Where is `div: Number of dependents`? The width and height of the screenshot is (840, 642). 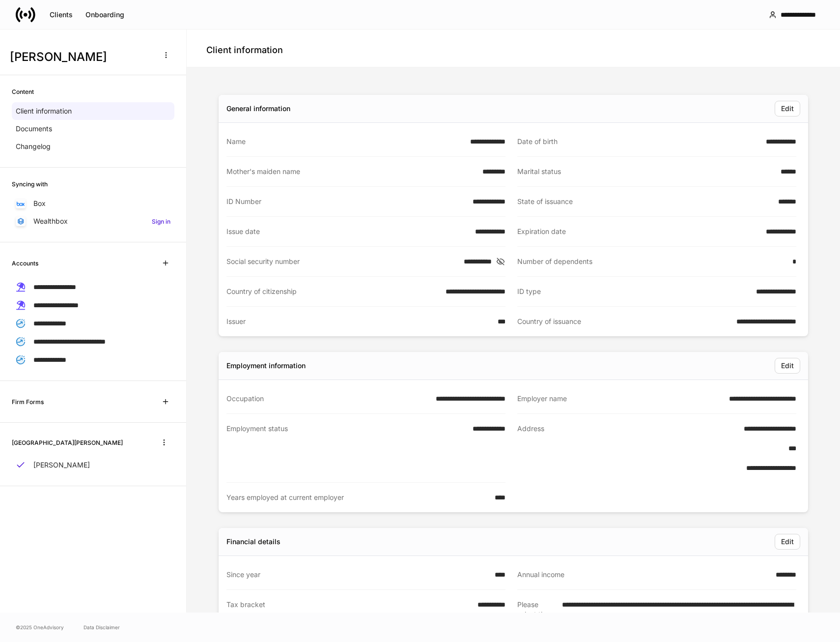 div: Number of dependents is located at coordinates (652, 262).